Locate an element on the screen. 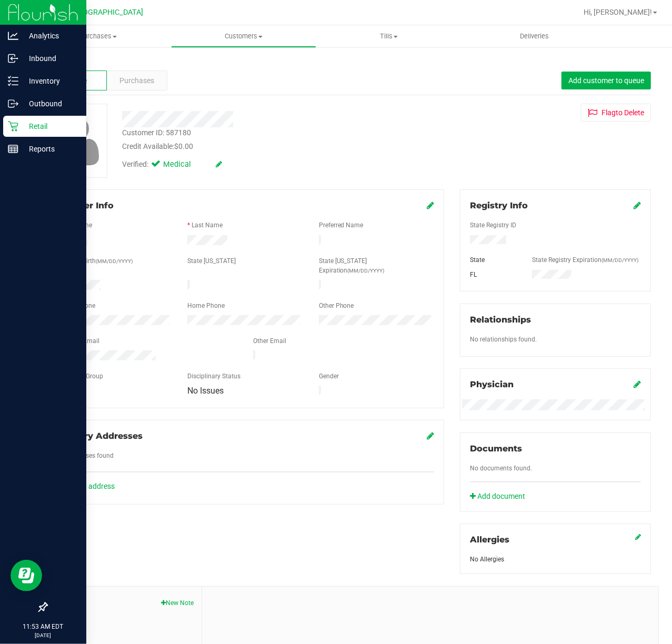 The width and height of the screenshot is (672, 644). span: Relationships is located at coordinates (501, 320).